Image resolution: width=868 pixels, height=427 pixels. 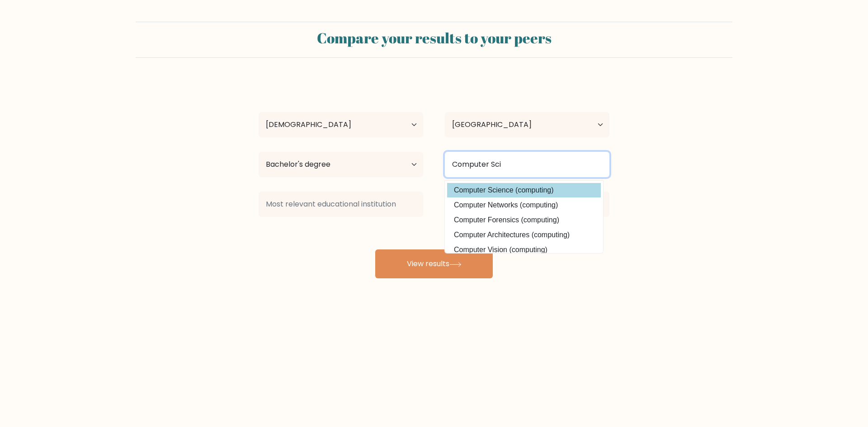 What do you see at coordinates (434, 264) in the screenshot?
I see `button: View results` at bounding box center [434, 264].